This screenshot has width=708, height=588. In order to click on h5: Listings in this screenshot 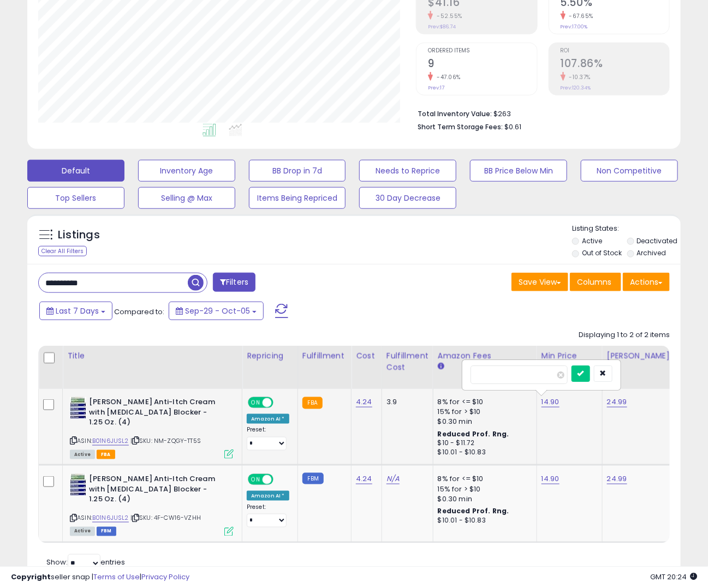, I will do `click(79, 235)`.